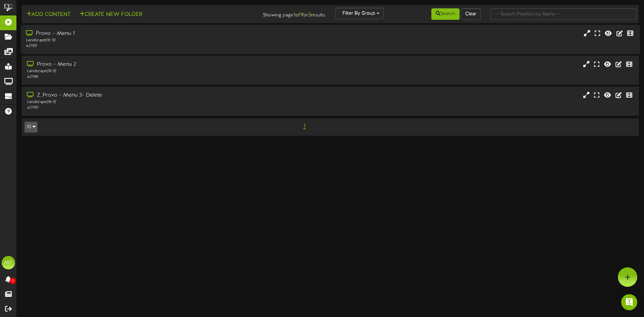  I want to click on div: Z_Provo - Menu 3- Delete, so click(151, 95).